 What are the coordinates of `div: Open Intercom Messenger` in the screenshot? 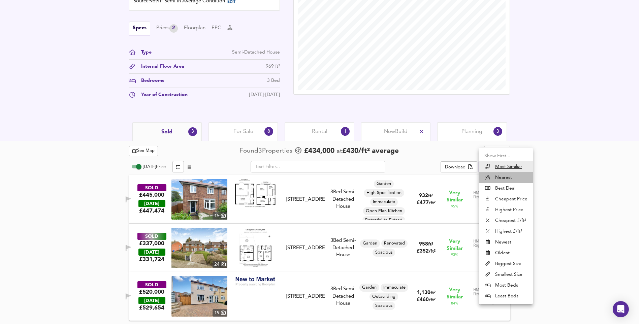 It's located at (621, 309).